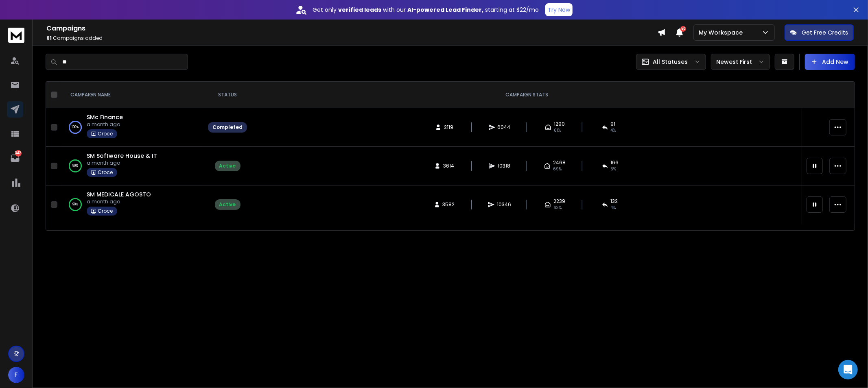 This screenshot has width=868, height=388. I want to click on p: Try Now, so click(558, 10).